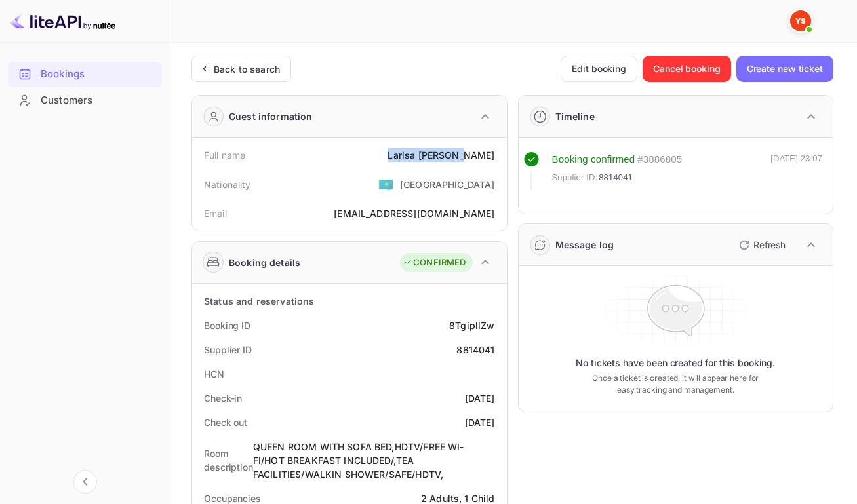 The image size is (857, 504). I want to click on div: Full name, so click(224, 154).